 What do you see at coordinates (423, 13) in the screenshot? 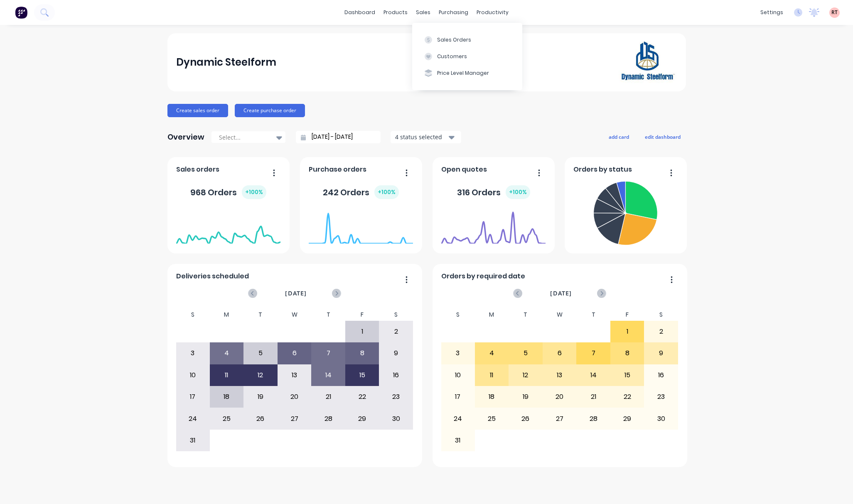
I see `div: sales` at bounding box center [423, 13].